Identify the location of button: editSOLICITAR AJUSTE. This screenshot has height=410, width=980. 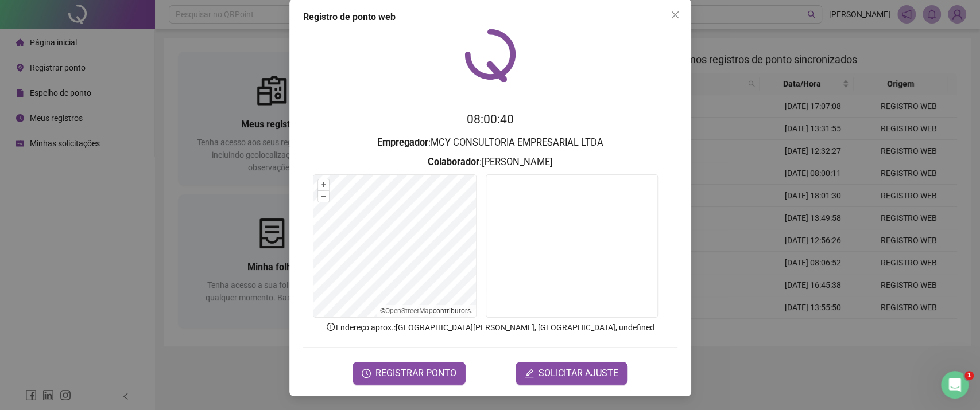
(571, 373).